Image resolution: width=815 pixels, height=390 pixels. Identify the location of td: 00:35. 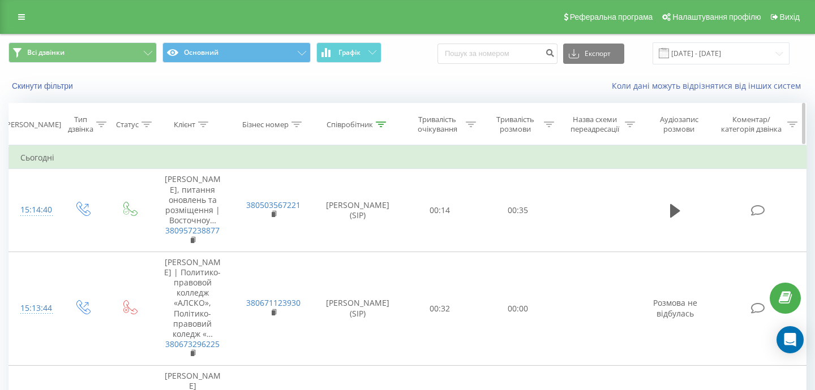
(518, 210).